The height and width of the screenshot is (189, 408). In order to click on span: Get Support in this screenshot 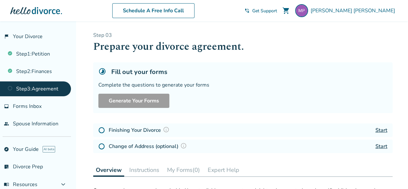, I will do `click(265, 11)`.